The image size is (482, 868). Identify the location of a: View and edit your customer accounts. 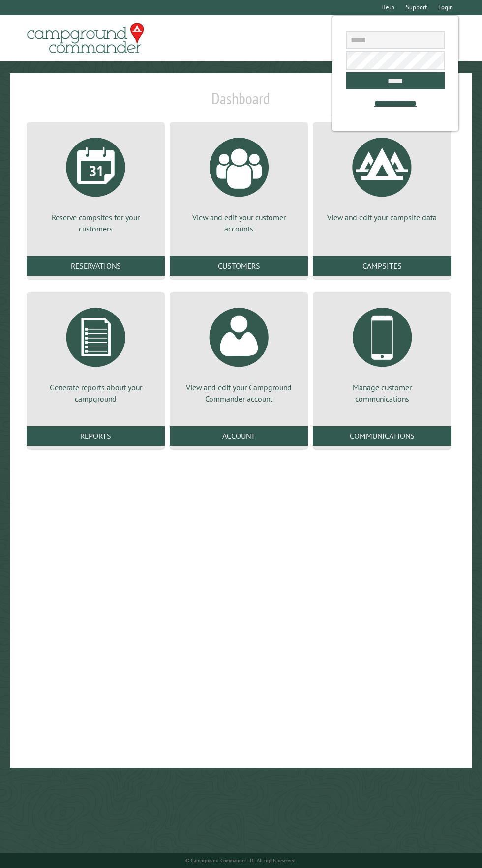
(239, 182).